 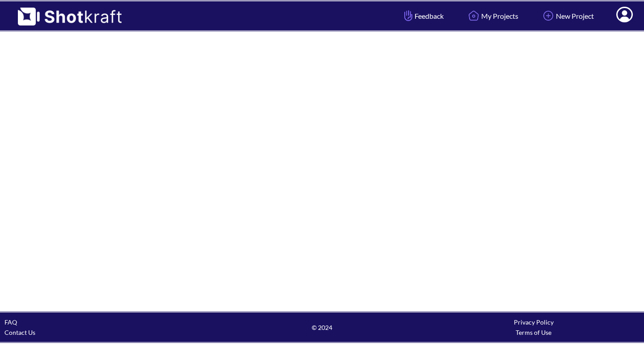 I want to click on a: My Projects, so click(x=492, y=16).